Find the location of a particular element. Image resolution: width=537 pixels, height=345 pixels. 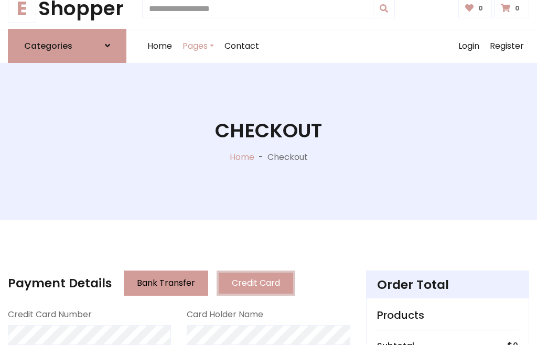

label: Card Holder Name is located at coordinates (225, 315).